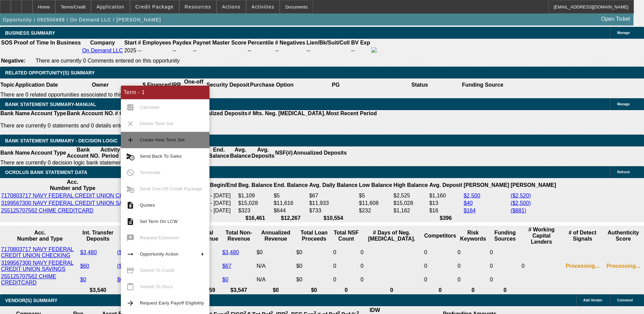 Image resolution: width=644 pixels, height=314 pixels. Describe the element at coordinates (165, 92) in the screenshot. I see `div: Term - 1` at that location.